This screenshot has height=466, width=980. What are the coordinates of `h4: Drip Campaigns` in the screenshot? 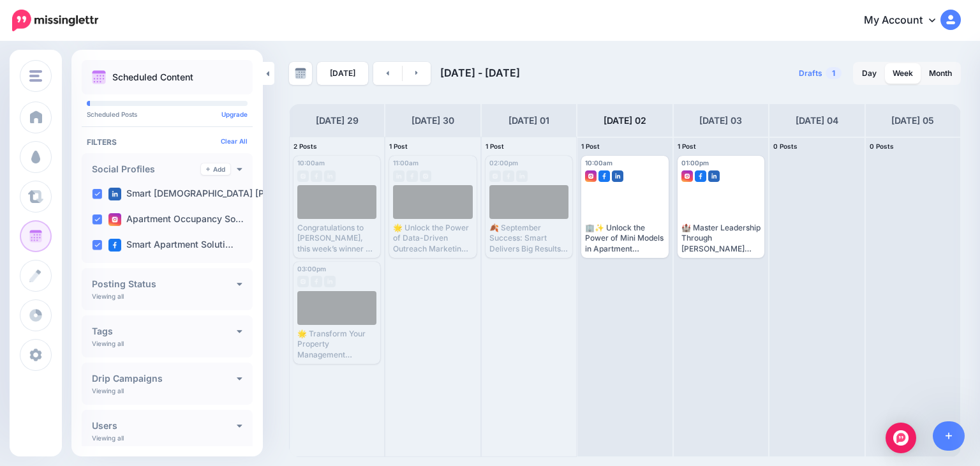 It's located at (164, 379).